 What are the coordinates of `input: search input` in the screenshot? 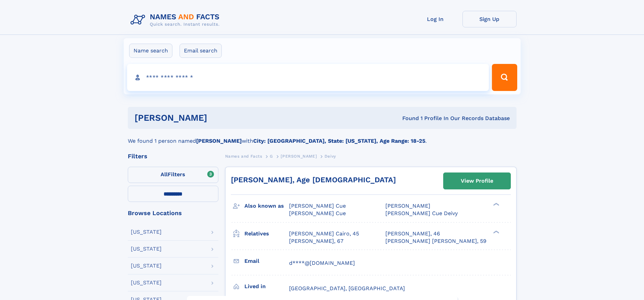 It's located at (308, 77).